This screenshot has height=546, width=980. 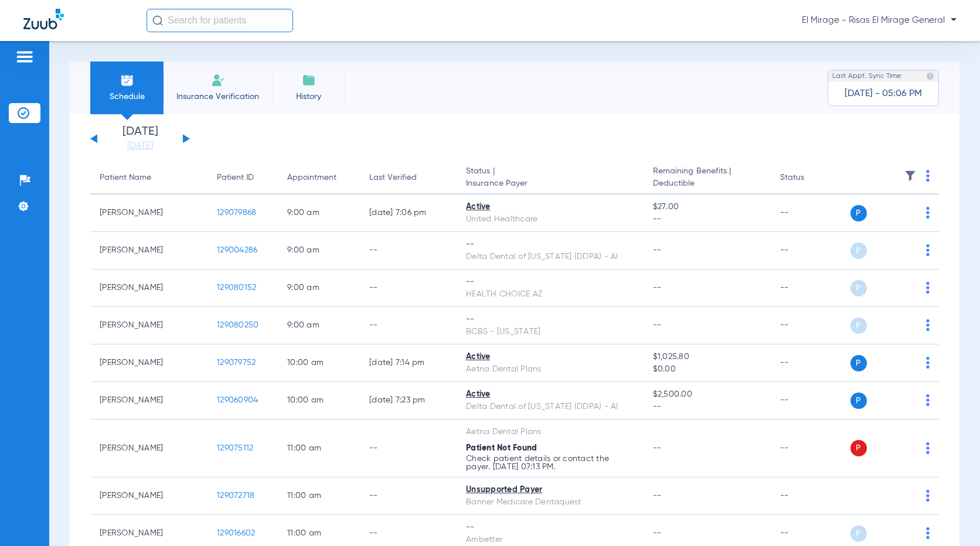 I want to click on div: Appointment, so click(x=319, y=178).